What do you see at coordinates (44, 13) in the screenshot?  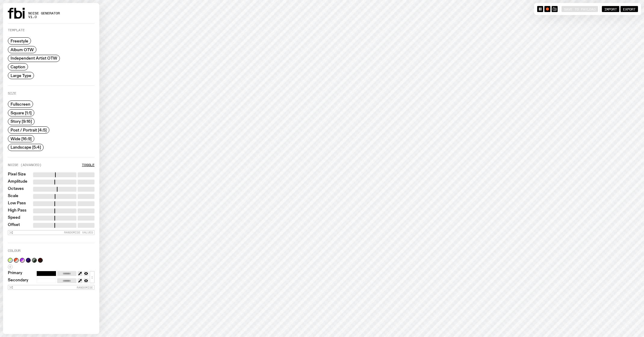 I see `span: Noise Generator` at bounding box center [44, 13].